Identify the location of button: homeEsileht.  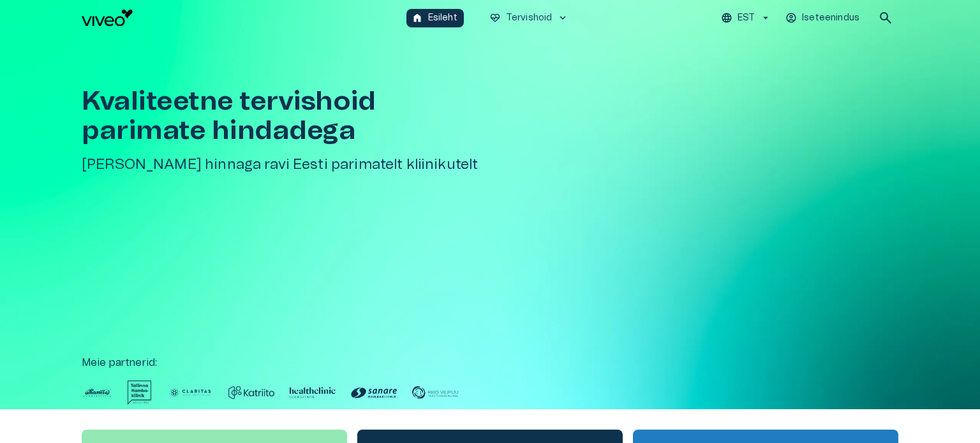
(435, 18).